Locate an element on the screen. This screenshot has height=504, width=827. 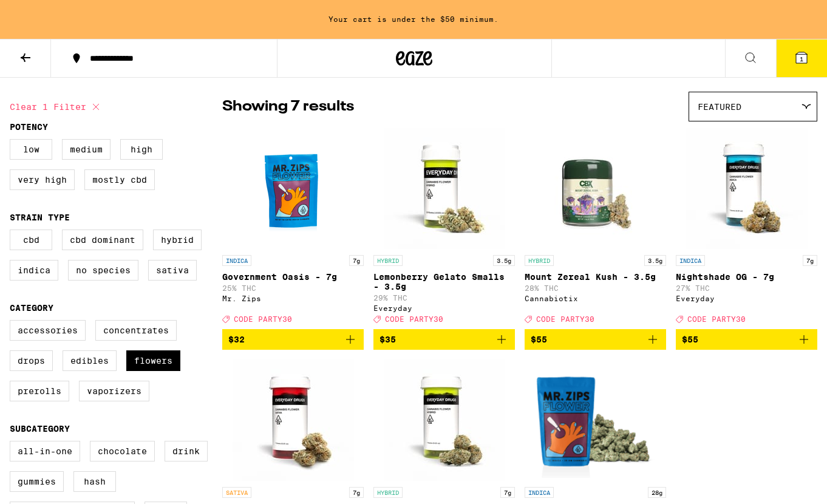
label: Drops is located at coordinates (31, 360).